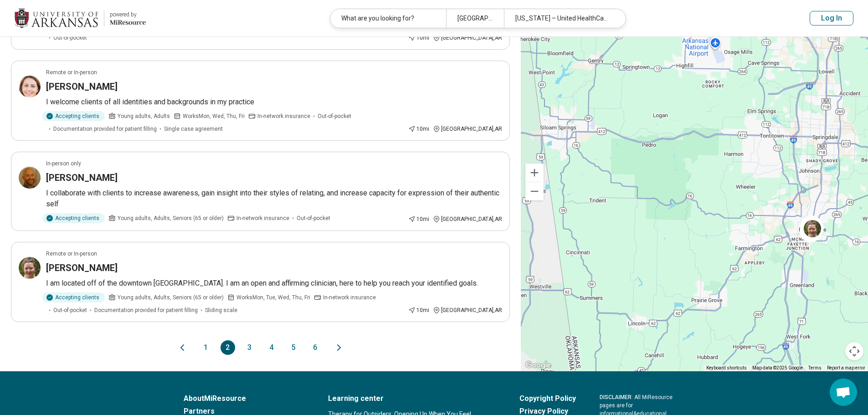 The width and height of the screenshot is (868, 415). What do you see at coordinates (80, 18) in the screenshot?
I see `a: University of Arkansaspowered by` at bounding box center [80, 18].